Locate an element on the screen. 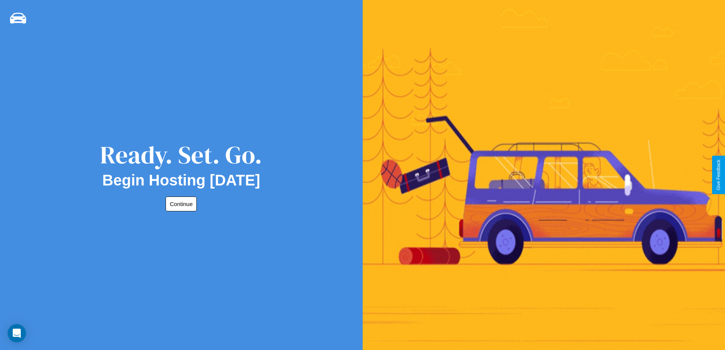 Image resolution: width=725 pixels, height=350 pixels. button: Continue is located at coordinates (181, 203).